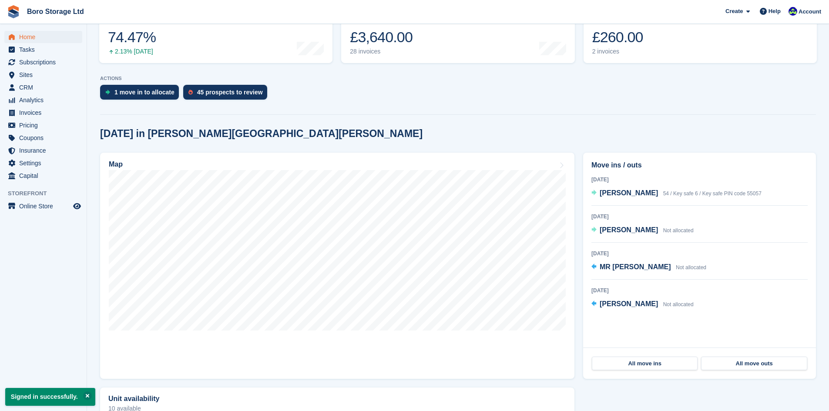  I want to click on img: stora-icon-8386f47178a22dfd0bd8f6a31ec36ba5ce8667c1dd55bd0f319d3a0aa187defe.svg, so click(13, 12).